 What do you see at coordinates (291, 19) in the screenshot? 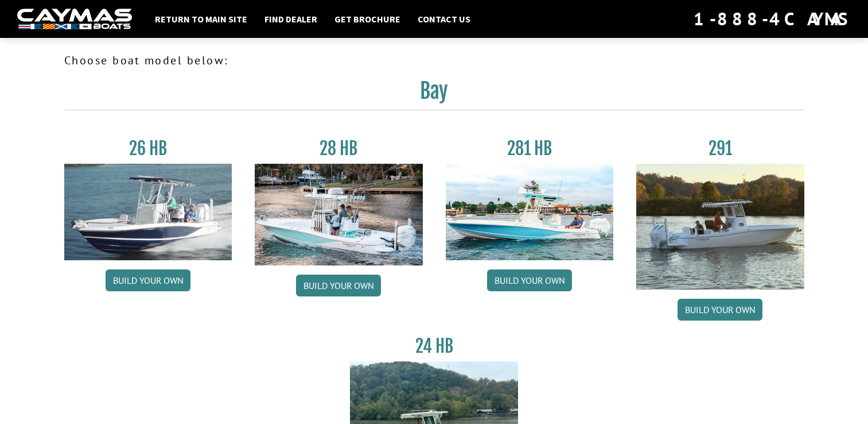
I see `a: Find Dealer` at bounding box center [291, 19].